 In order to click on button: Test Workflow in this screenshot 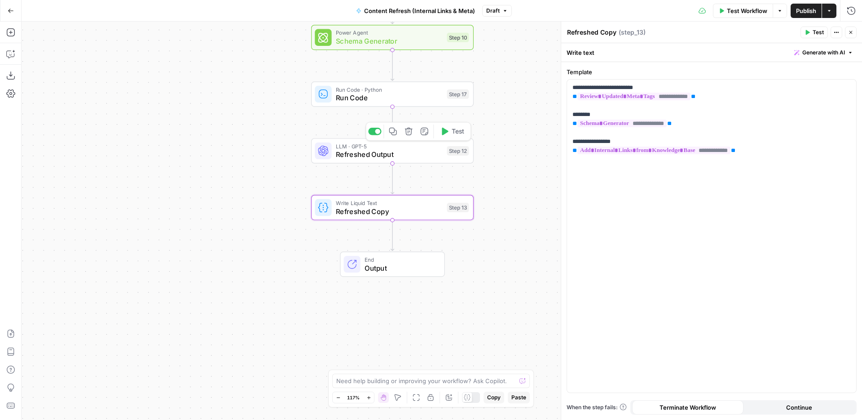, I will do `click(743, 11)`.